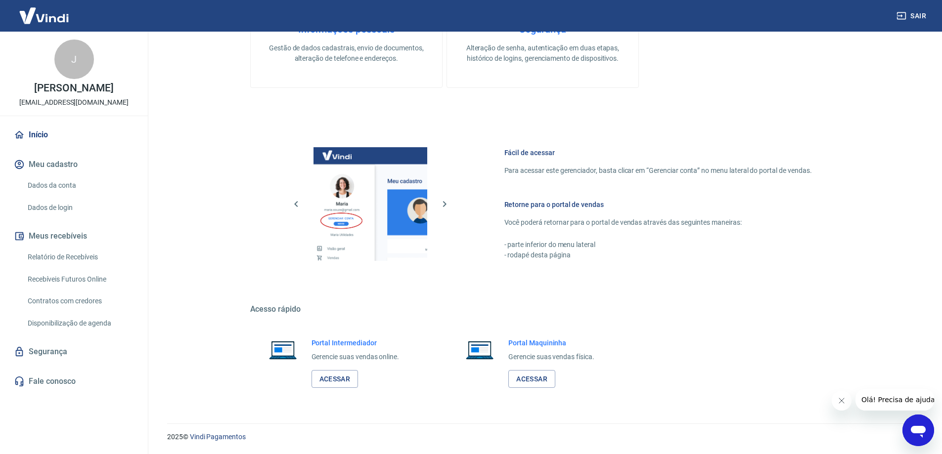 Image resolution: width=942 pixels, height=454 pixels. What do you see at coordinates (370, 204) in the screenshot?
I see `img: Imagem da dashboard mostrando o botão de gerenciar conta na sidebar no lado esquerdo` at bounding box center [370, 204].